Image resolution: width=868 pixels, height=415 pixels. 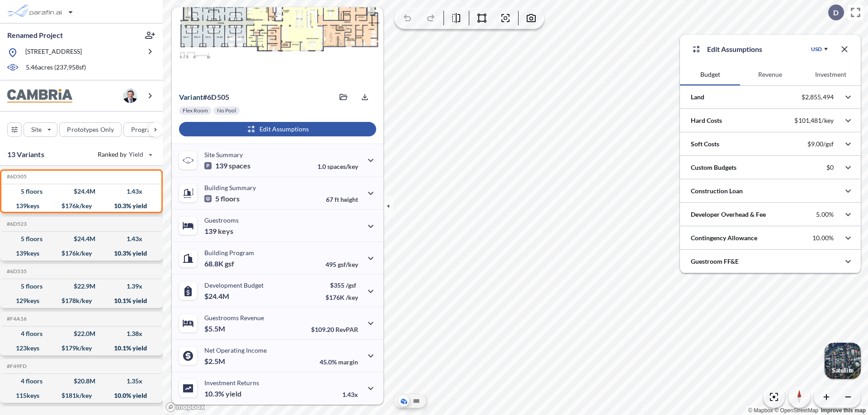 What do you see at coordinates (724, 239) in the screenshot?
I see `p: Contingency Allowance` at bounding box center [724, 239].